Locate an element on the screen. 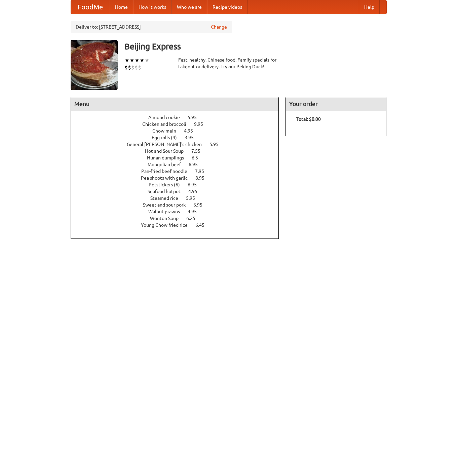 The width and height of the screenshot is (457, 476). a: Wonton Soup 6.25 is located at coordinates (179, 218).